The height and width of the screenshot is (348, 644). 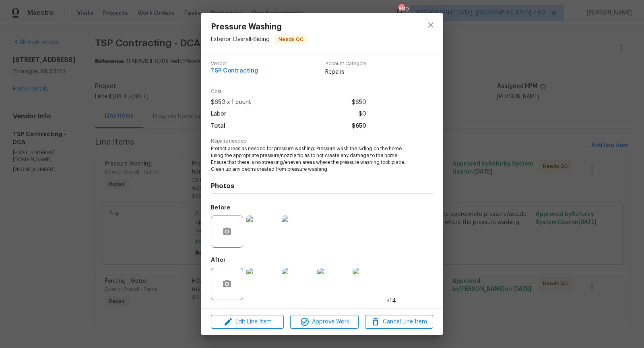 I want to click on h5: After, so click(x=218, y=261).